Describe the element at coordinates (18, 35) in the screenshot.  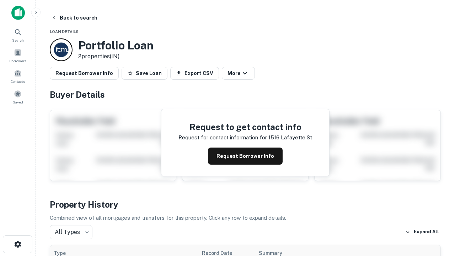
I see `div: Search` at that location.